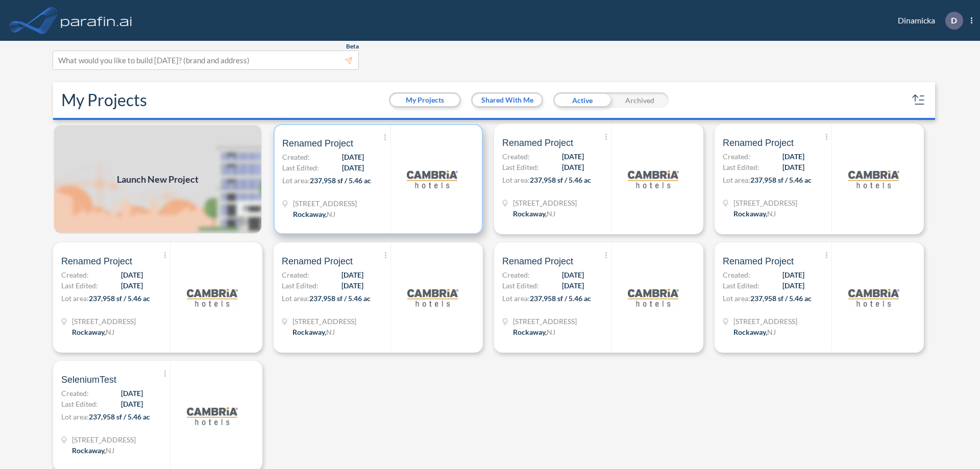  Describe the element at coordinates (89, 380) in the screenshot. I see `span: SeleniumTest` at that location.